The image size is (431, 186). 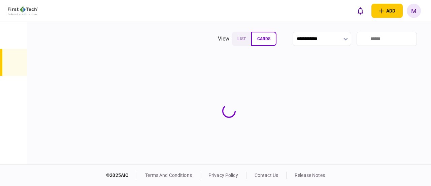 I want to click on button: cards, so click(x=264, y=39).